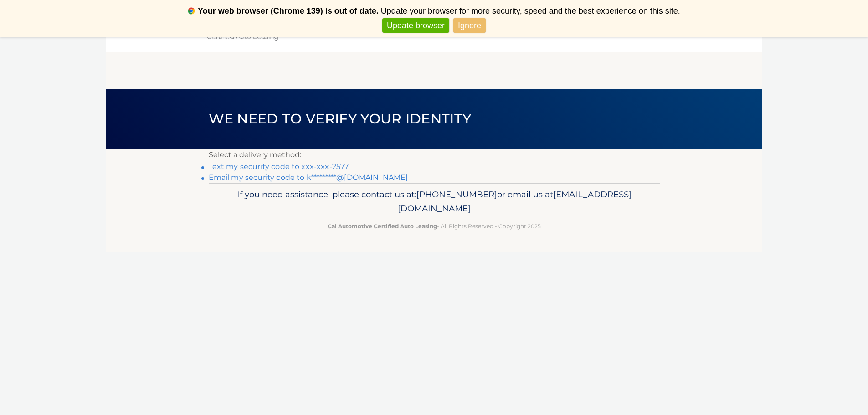 This screenshot has height=415, width=868. What do you see at coordinates (530, 11) in the screenshot?
I see `span: Update your browser for more security, speed and the best experience on this site.` at bounding box center [530, 11].